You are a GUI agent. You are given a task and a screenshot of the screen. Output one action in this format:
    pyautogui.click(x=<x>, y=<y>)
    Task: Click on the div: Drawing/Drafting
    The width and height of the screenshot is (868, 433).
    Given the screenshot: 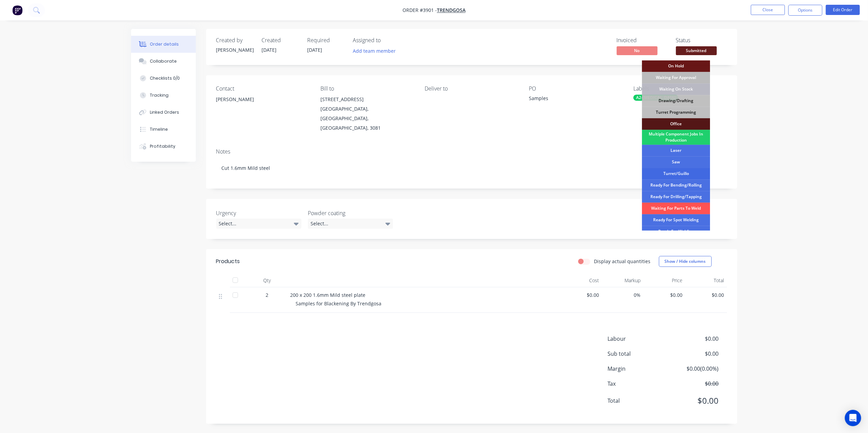 What is the action you would take?
    pyautogui.click(x=675, y=101)
    